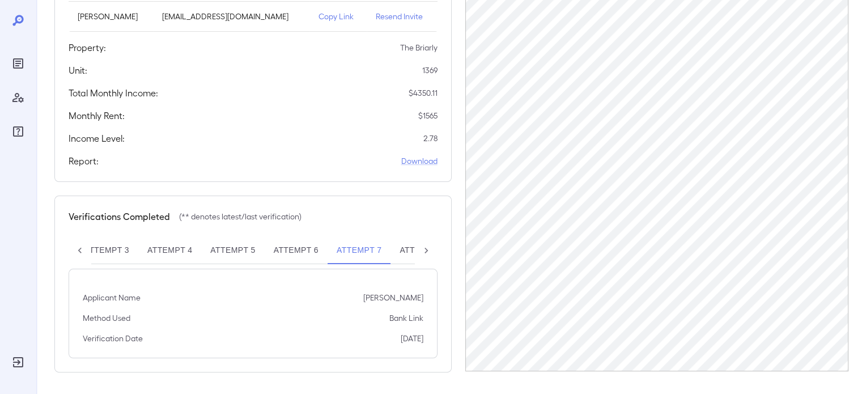 The height and width of the screenshot is (394, 862). I want to click on button: Attempt 5, so click(232, 251).